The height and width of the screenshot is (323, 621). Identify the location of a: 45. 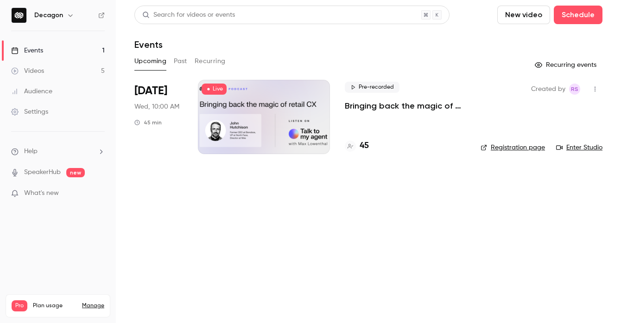
(357, 145).